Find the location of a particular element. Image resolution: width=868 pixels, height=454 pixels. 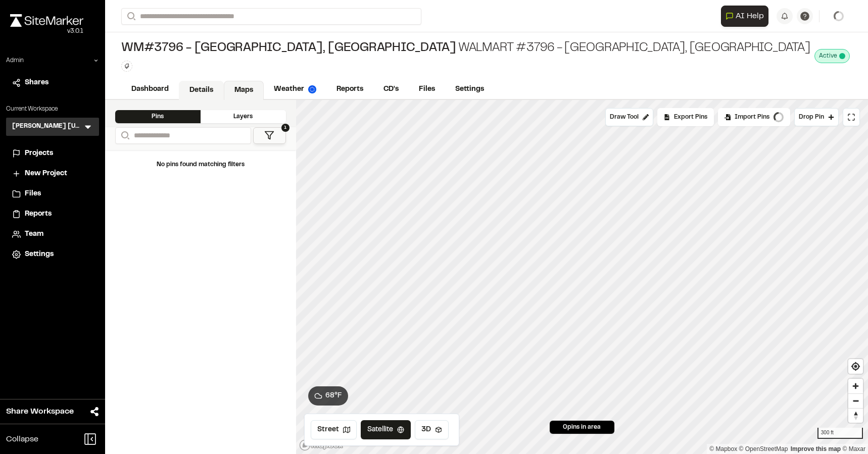

button: Reset bearing to north is located at coordinates (855, 415).